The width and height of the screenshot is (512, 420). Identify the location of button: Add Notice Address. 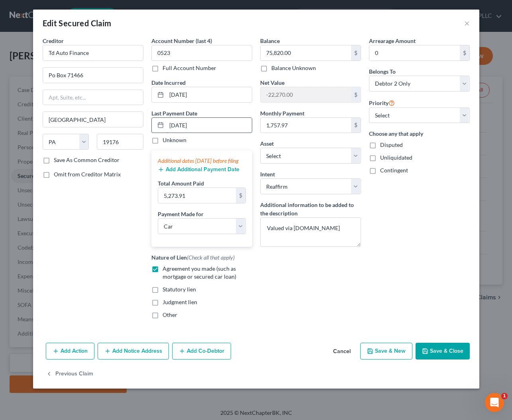
(133, 351).